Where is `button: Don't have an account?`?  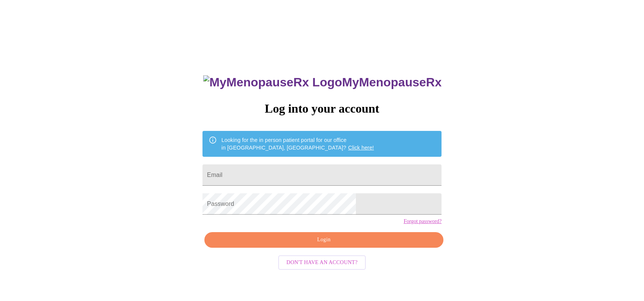
button: Don't have an account? is located at coordinates (322, 263).